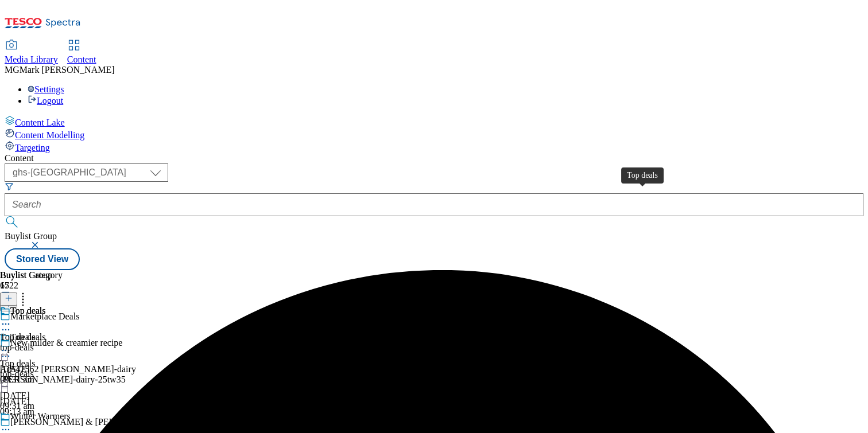 This screenshot has width=868, height=433. I want to click on span: MG, so click(12, 70).